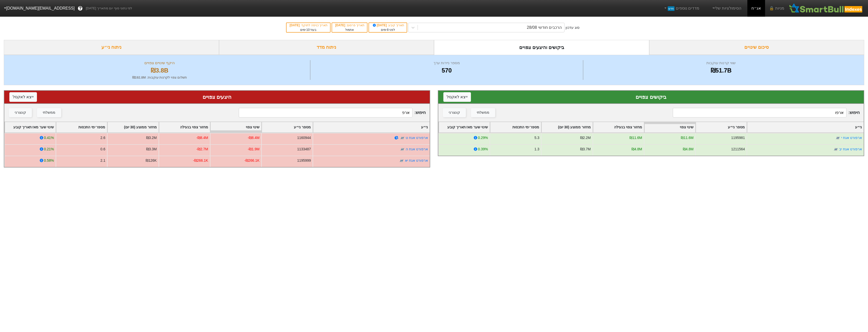 The height and width of the screenshot is (332, 868). What do you see at coordinates (217, 97) in the screenshot?
I see `div: היצעים צפויים` at bounding box center [217, 97].